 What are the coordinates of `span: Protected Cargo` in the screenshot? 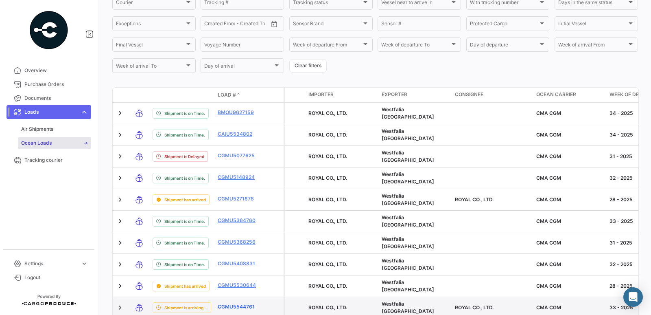 It's located at (504, 25).